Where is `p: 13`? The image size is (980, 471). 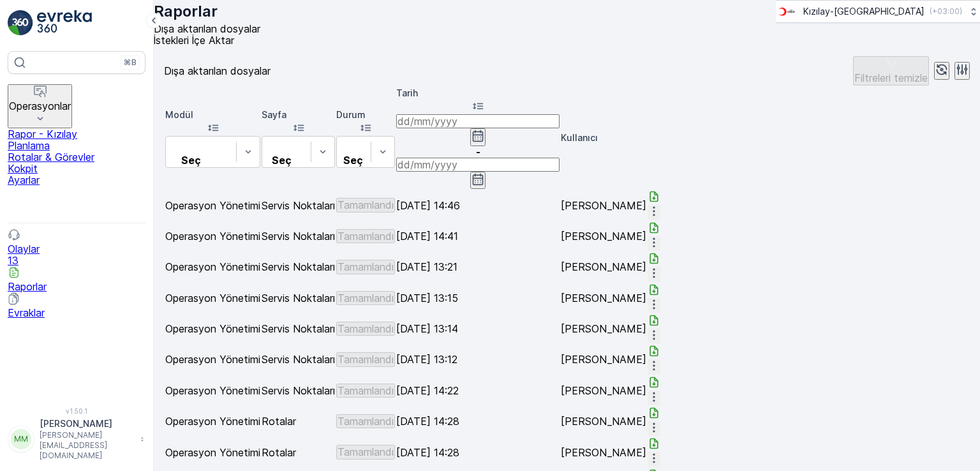
p: 13 is located at coordinates (77, 261).